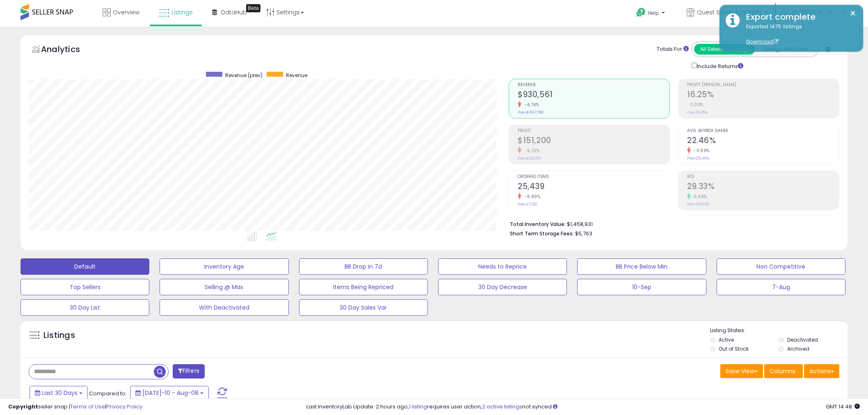 This screenshot has height=415, width=868. I want to click on label: Deactivated, so click(802, 339).